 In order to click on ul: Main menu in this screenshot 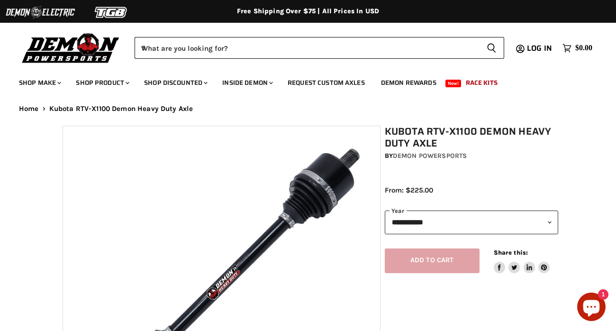, I will do `click(301, 81)`.